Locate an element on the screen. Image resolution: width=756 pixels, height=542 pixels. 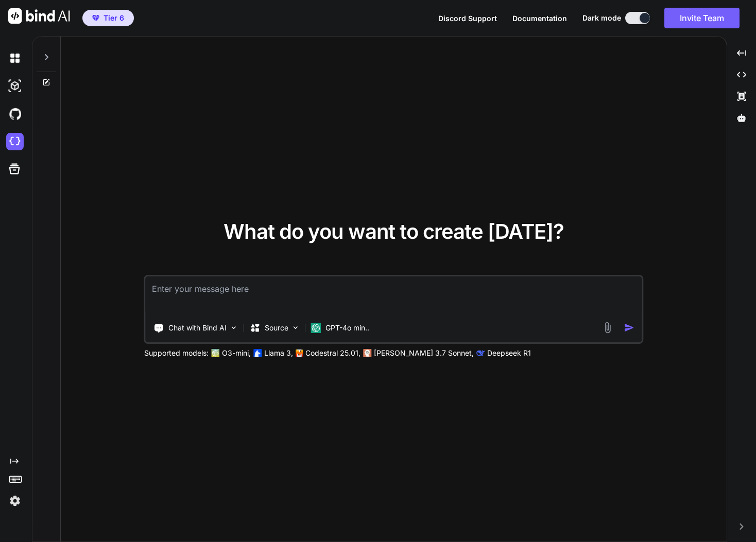
img: githubDark is located at coordinates (15, 114).